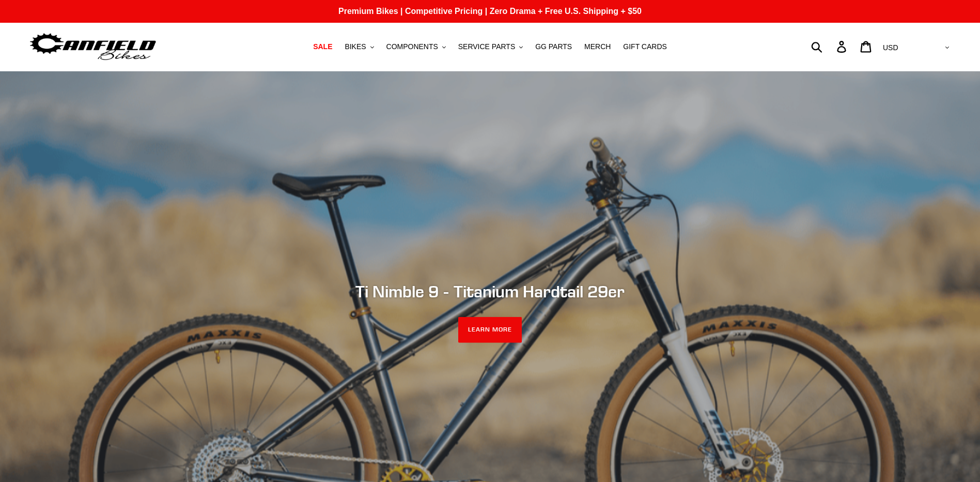  I want to click on span: SERVICE PARTS, so click(487, 47).